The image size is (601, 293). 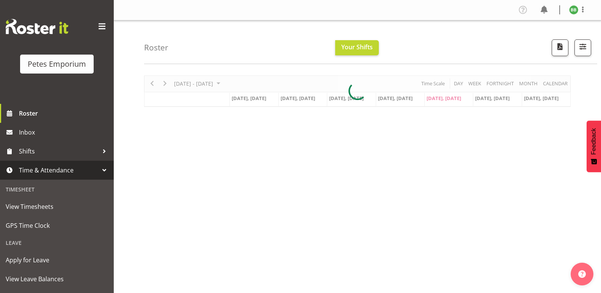 What do you see at coordinates (57, 243) in the screenshot?
I see `div: Leave` at bounding box center [57, 243].